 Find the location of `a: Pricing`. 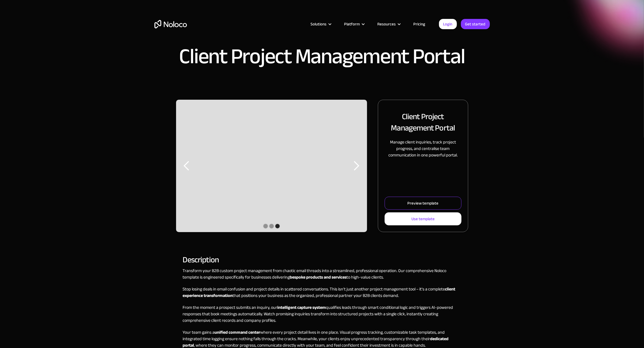

a: Pricing is located at coordinates (420, 24).